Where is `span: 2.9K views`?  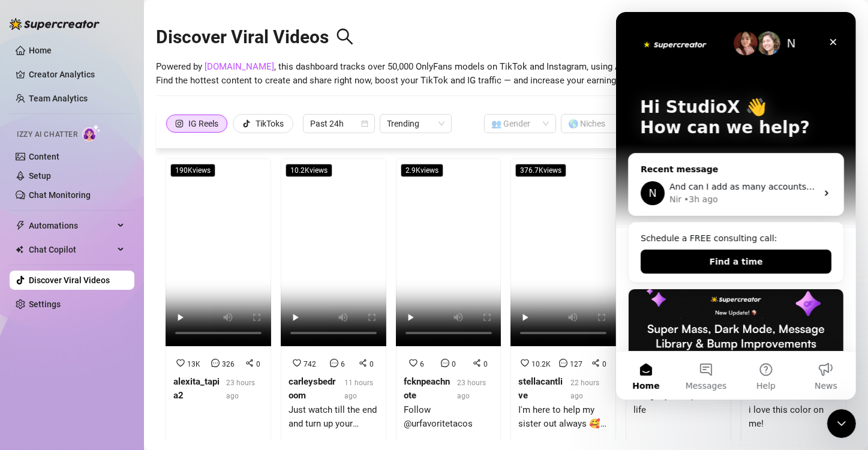
span: 2.9K views is located at coordinates (422, 170).